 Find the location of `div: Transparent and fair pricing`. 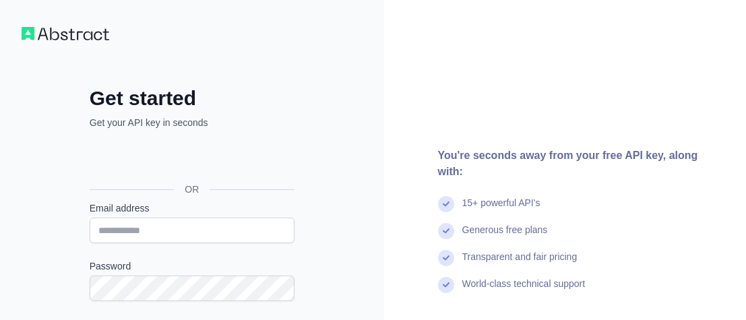

div: Transparent and fair pricing is located at coordinates (520, 264).